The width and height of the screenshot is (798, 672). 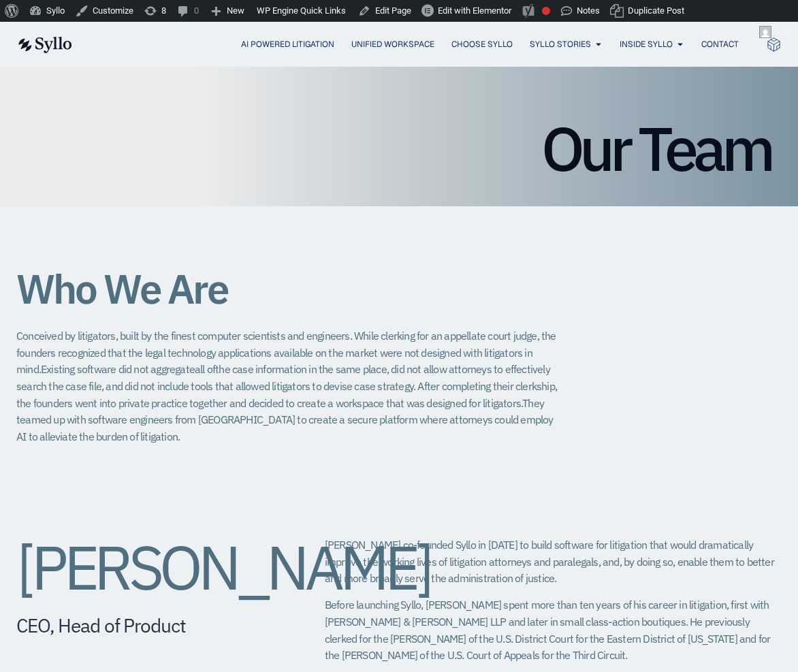 What do you see at coordinates (289, 289) in the screenshot?
I see `h1: Who We Are` at bounding box center [289, 289].